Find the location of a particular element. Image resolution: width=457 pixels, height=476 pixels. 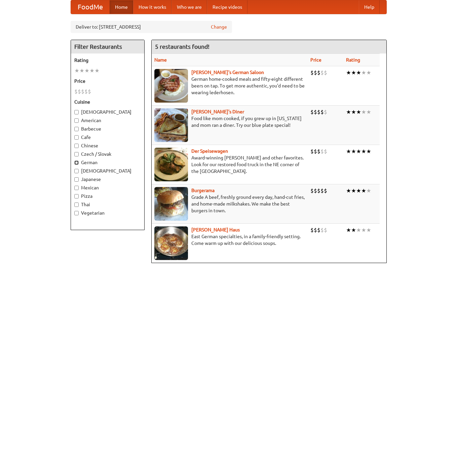

label: Pizza is located at coordinates (107, 196).